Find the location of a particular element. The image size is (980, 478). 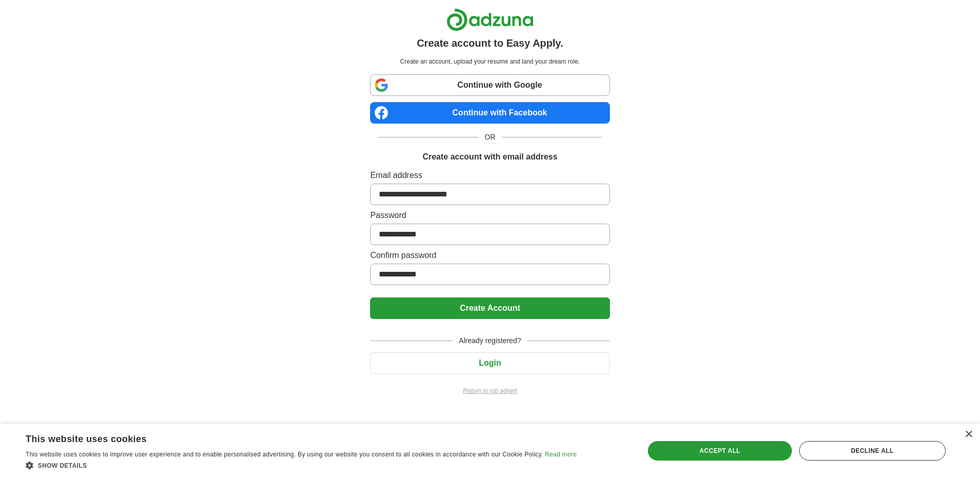

a: Return to job advert is located at coordinates (490, 391).